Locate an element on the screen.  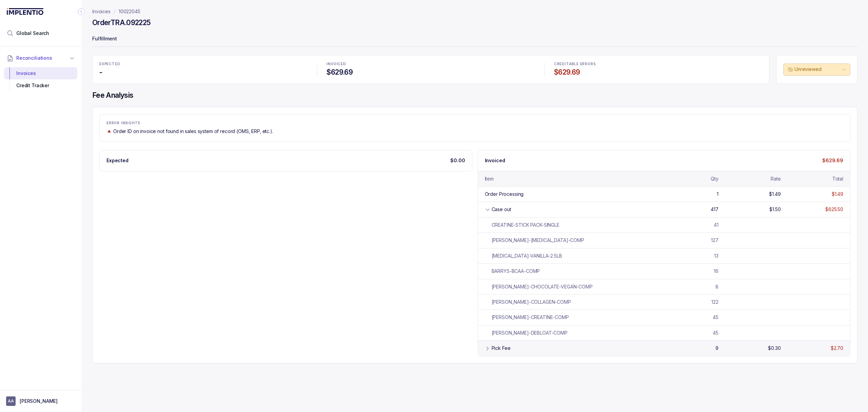
p: Unreviewed is located at coordinates (818, 69).